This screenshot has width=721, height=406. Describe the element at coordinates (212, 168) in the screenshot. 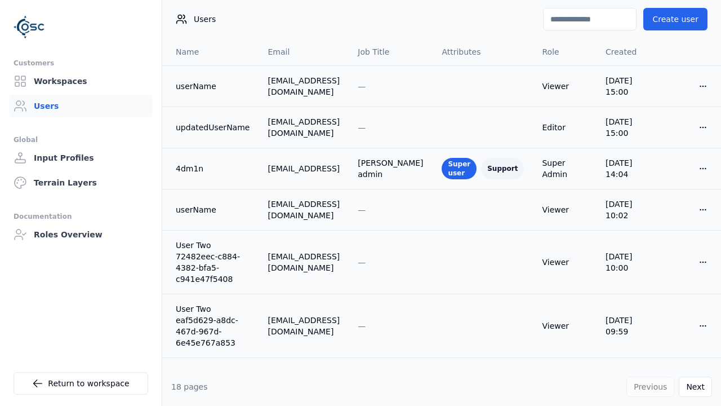

I see `div: 4dm1n` at that location.